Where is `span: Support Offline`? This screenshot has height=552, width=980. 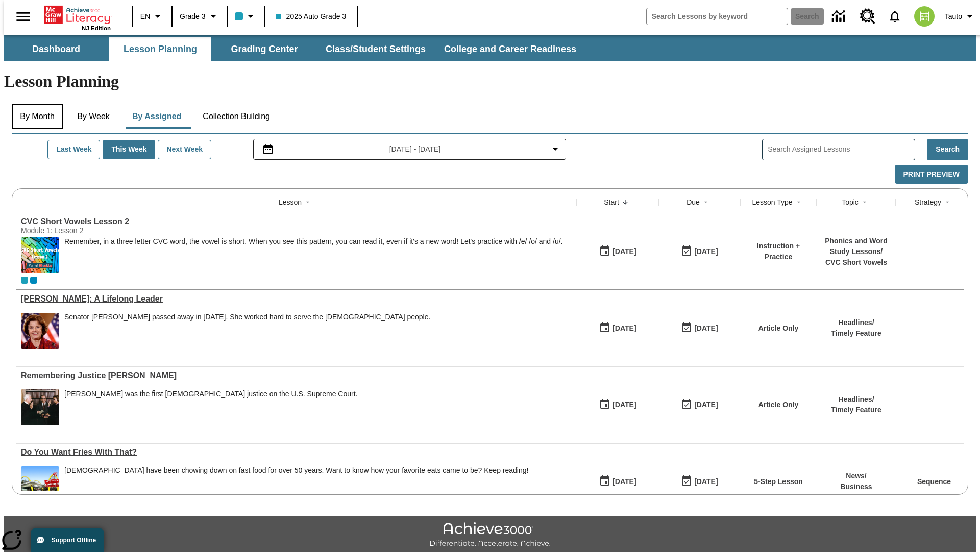
span: Support Offline is located at coordinates (74, 540).